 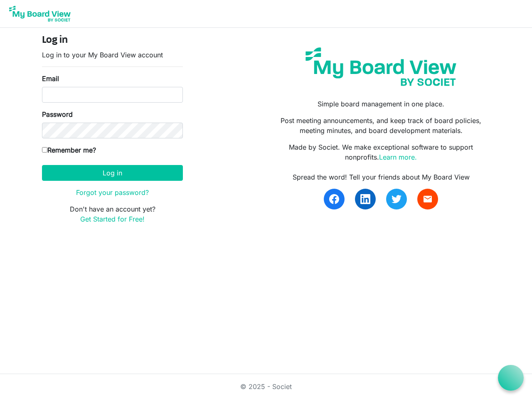 What do you see at coordinates (112, 173) in the screenshot?
I see `button: Log in` at bounding box center [112, 173].